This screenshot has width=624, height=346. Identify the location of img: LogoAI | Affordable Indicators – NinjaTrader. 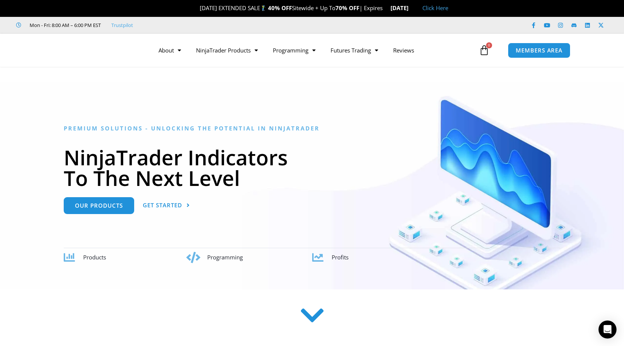
(84, 50).